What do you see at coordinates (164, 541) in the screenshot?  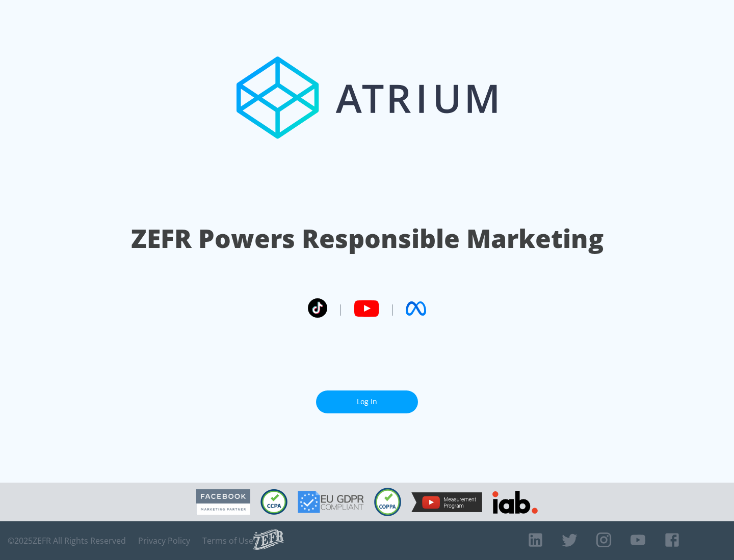 I see `a: Privacy Policy` at bounding box center [164, 541].